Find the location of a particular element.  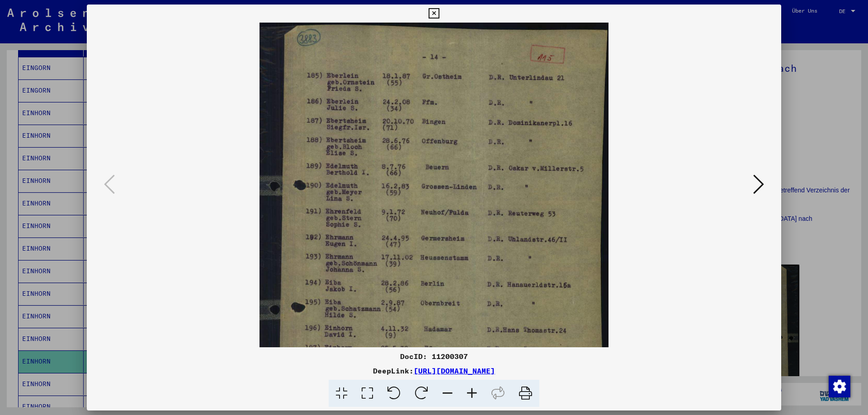

div: DocID: 11200307 is located at coordinates (434, 356).